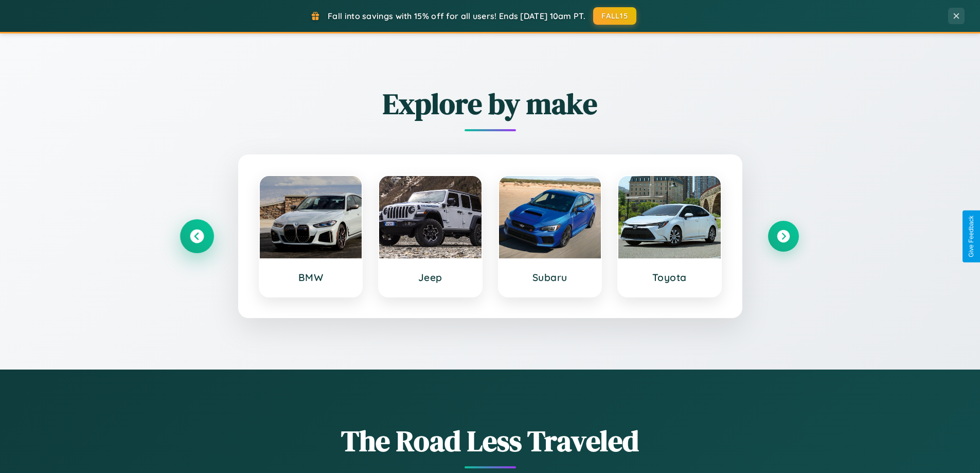  Describe the element at coordinates (971, 236) in the screenshot. I see `div: Give Feedback` at that location.